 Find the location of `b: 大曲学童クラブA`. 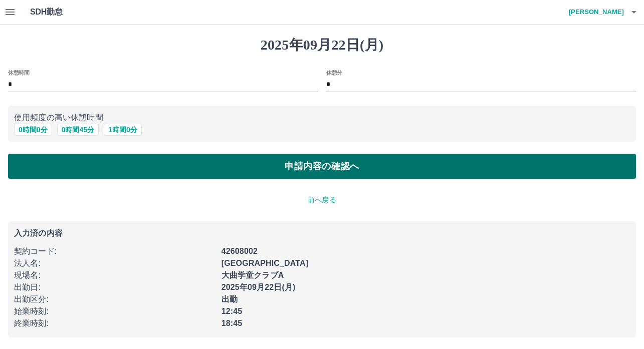

b: 大曲学童クラブA is located at coordinates (252, 275).